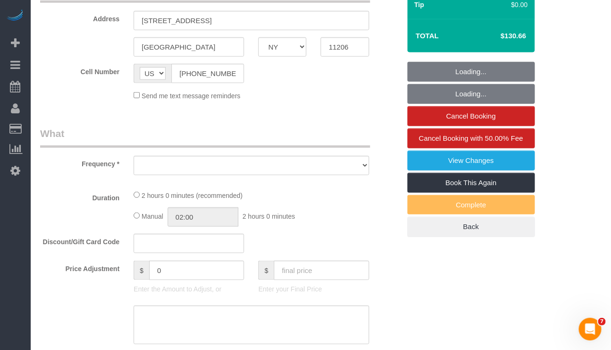 The image size is (611, 350). What do you see at coordinates (15, 16) in the screenshot?
I see `a: Automaid Logo` at bounding box center [15, 16].